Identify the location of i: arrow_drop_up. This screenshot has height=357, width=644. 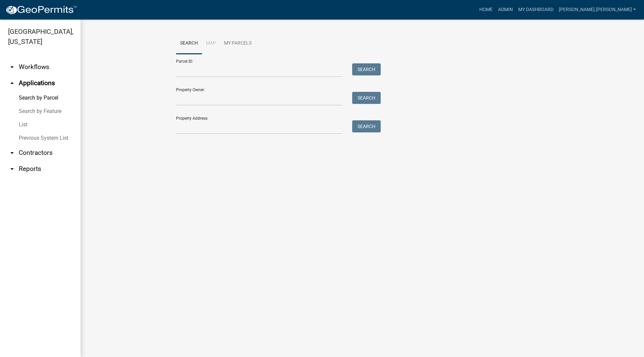
(12, 83).